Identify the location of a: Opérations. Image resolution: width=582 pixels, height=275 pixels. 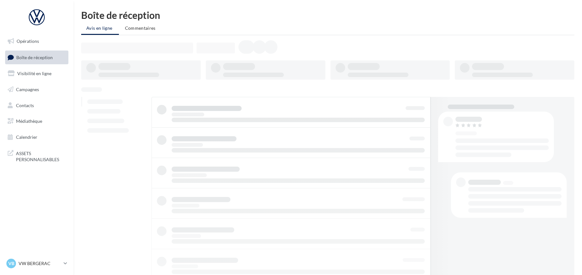
(37, 41).